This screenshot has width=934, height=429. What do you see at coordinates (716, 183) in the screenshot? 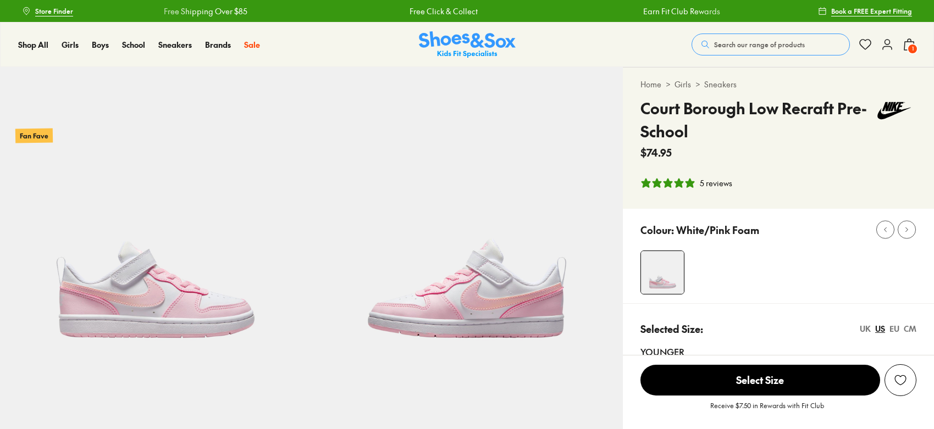
I see `div: 5 reviews` at bounding box center [716, 183].